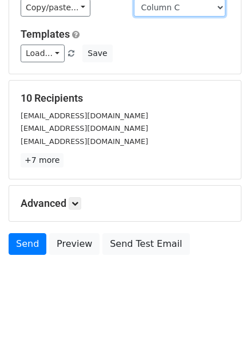 This screenshot has height=352, width=250. What do you see at coordinates (42, 160) in the screenshot?
I see `a: +7 more` at bounding box center [42, 160].